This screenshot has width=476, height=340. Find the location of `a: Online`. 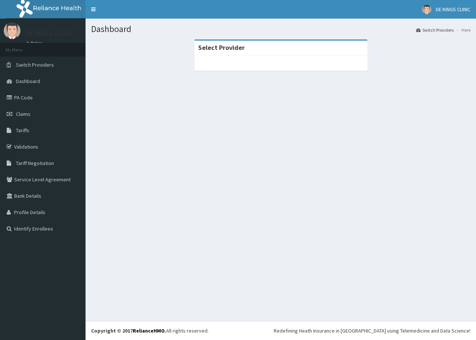

a: Online is located at coordinates (35, 43).